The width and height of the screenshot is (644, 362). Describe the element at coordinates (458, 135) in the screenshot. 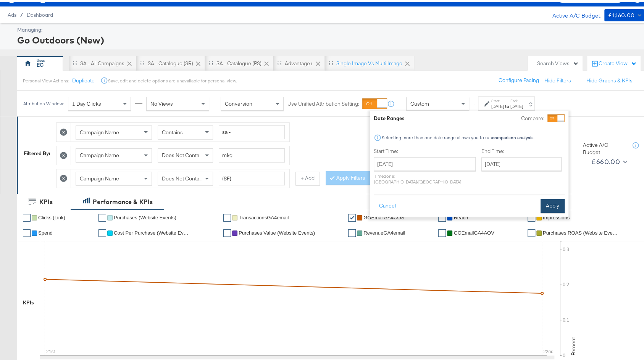

I see `div: Selecting more than one date range allows you to run .` at that location.